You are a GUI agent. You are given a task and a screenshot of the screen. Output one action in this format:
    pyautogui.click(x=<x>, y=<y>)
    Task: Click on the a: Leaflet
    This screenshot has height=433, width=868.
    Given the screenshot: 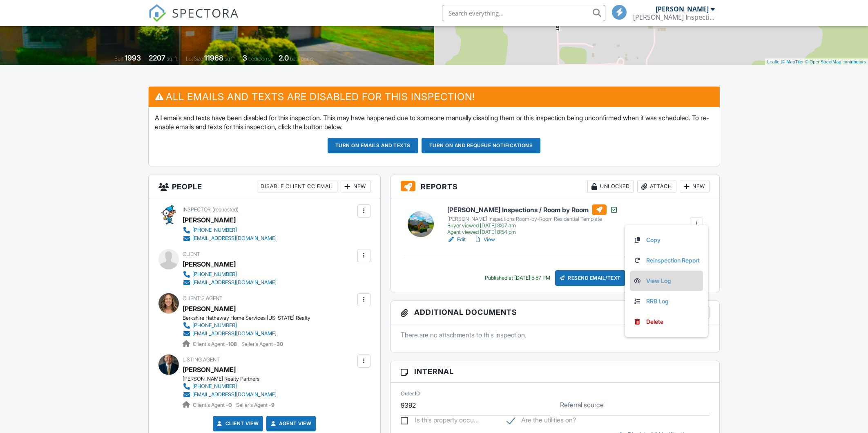 What is the action you would take?
    pyautogui.click(x=774, y=61)
    